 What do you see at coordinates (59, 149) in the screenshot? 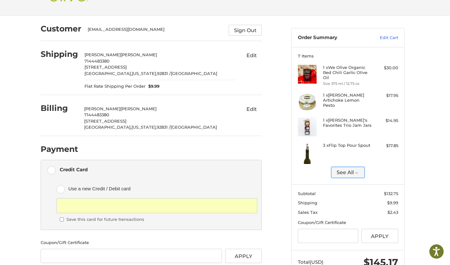
I see `h2: Payment` at bounding box center [59, 149].